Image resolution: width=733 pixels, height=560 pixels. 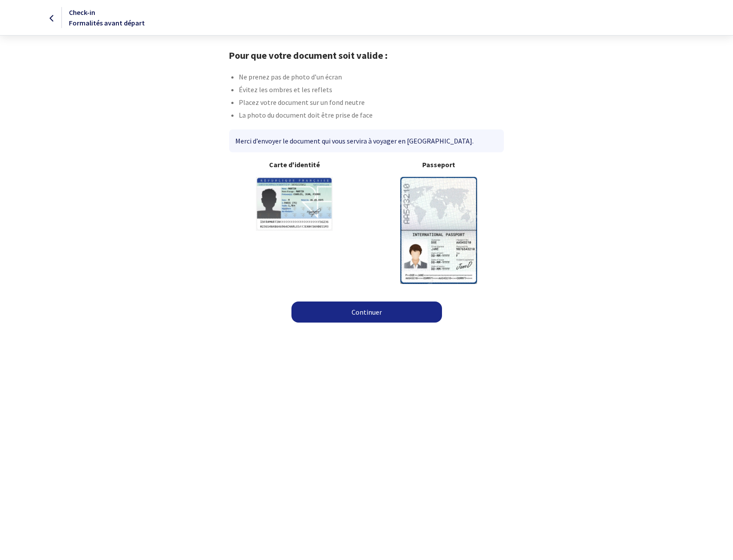 What do you see at coordinates (372, 78) in the screenshot?
I see `li: Ne prenez pas de photo d’un écran` at bounding box center [372, 78].